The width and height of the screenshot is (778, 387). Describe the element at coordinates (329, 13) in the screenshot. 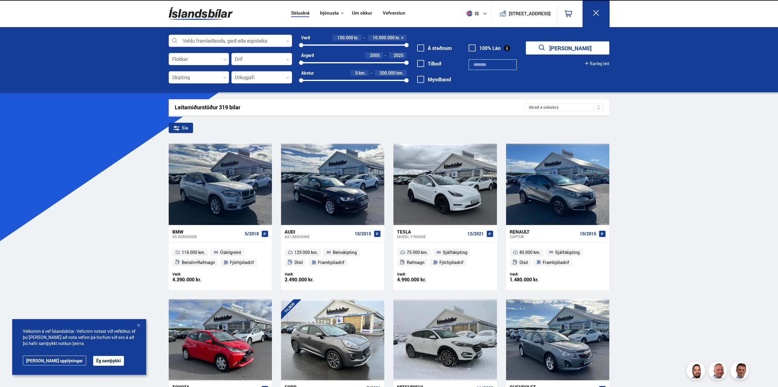

I see `button: Þjónusta` at that location.